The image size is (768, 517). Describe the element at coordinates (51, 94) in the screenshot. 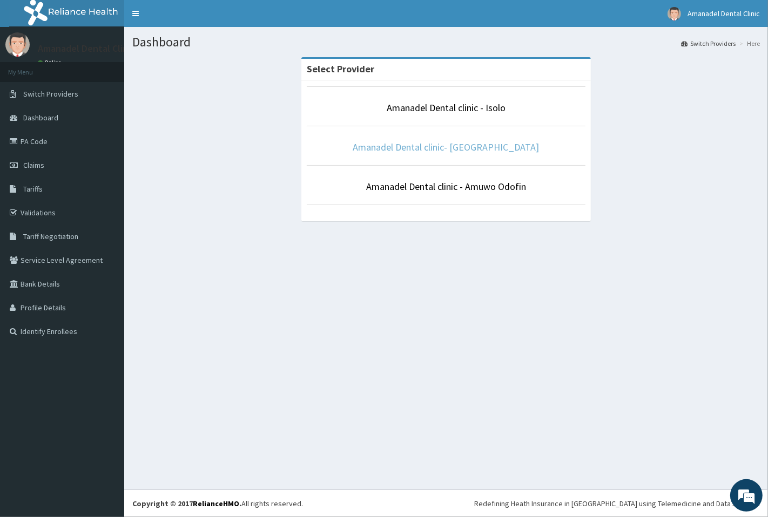

I see `span: Switch Providers` at that location.